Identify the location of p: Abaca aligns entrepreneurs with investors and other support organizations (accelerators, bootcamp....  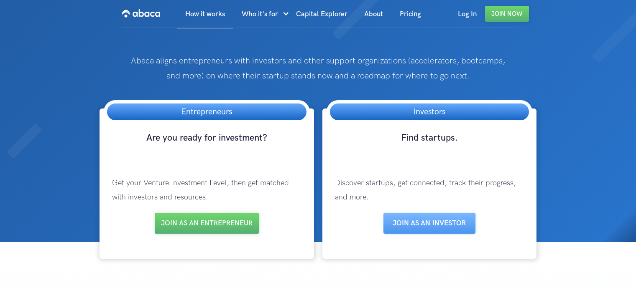
(318, 69).